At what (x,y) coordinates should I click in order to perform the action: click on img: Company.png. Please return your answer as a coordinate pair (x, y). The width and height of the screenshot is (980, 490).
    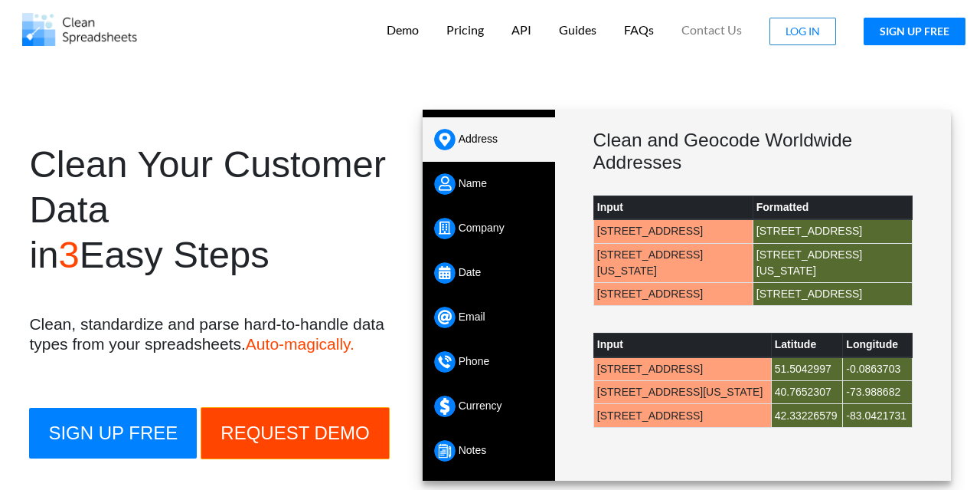
    Looking at the image, I should click on (445, 229).